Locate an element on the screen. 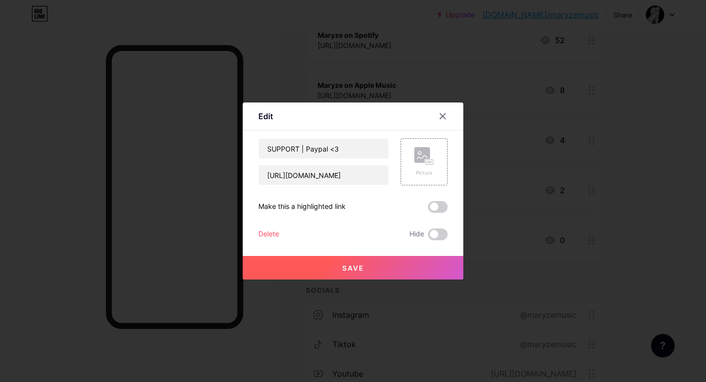 The image size is (706, 382). span: Save is located at coordinates (353, 268).